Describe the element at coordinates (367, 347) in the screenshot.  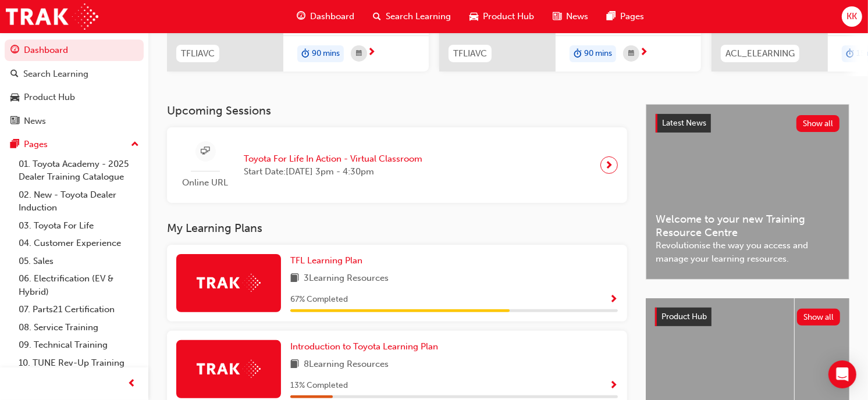
I see `a: Introduction to Toyota Learning Plan` at that location.